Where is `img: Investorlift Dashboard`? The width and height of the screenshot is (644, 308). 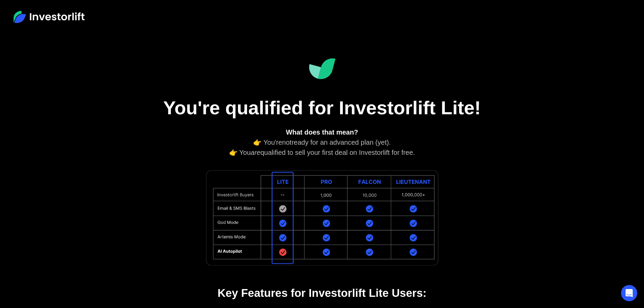 img: Investorlift Dashboard is located at coordinates (322, 69).